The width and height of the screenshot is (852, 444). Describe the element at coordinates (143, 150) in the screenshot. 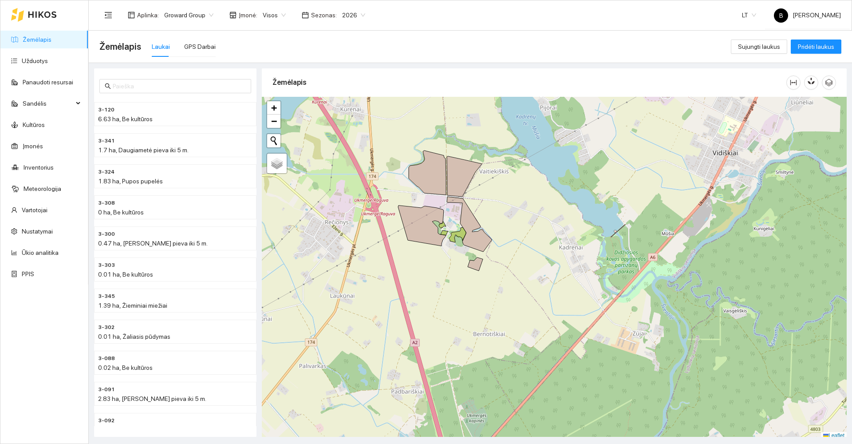

I see `span: 1.7 ha, Daugiametė pieva iki 5 m.` at that location.